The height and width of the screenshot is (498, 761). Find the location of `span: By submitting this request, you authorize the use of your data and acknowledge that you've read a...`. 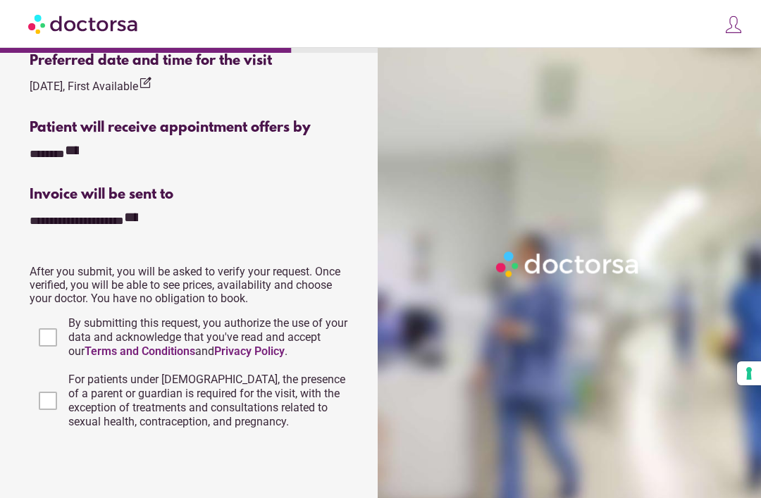

span: By submitting this request, you authorize the use of your data and acknowledge that you've read a... is located at coordinates (208, 337).